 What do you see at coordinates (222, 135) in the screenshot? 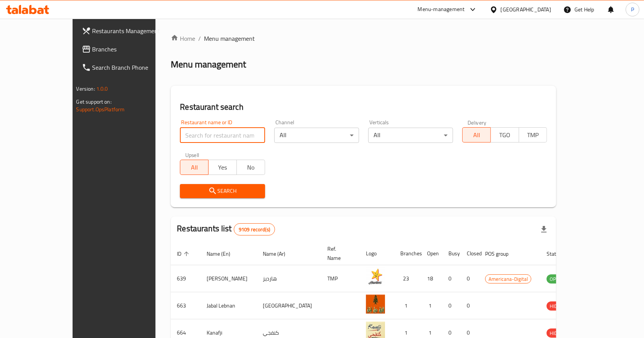
I see `input: Search for restaurant name or ID..` at bounding box center [222, 135].